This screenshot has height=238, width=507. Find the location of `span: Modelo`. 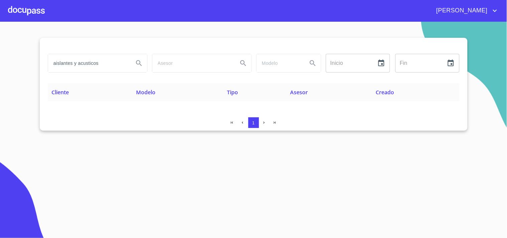

span: Modelo is located at coordinates (146, 92).